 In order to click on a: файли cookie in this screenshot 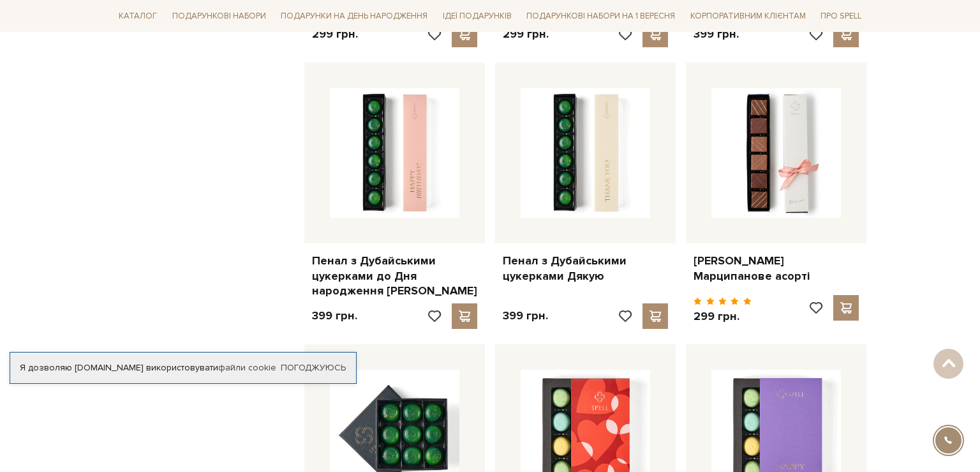, I will do `click(247, 367)`.